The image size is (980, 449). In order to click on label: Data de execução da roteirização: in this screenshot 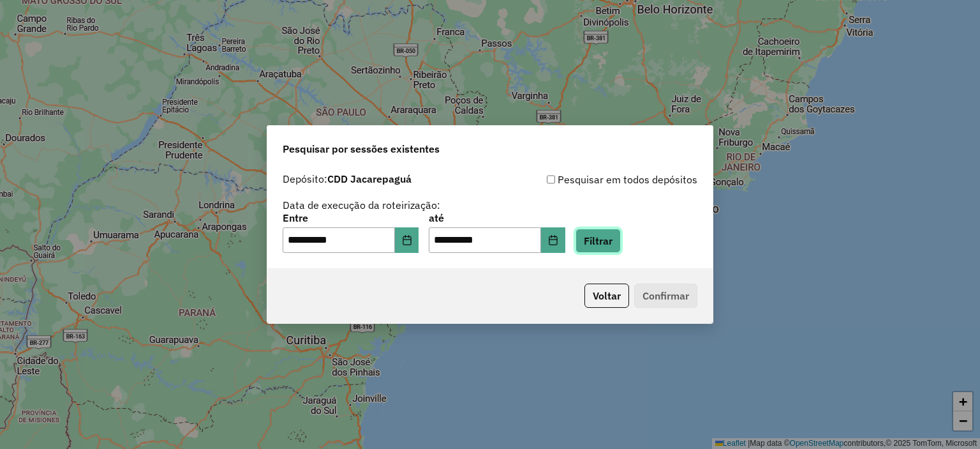, I will do `click(362, 205)`.